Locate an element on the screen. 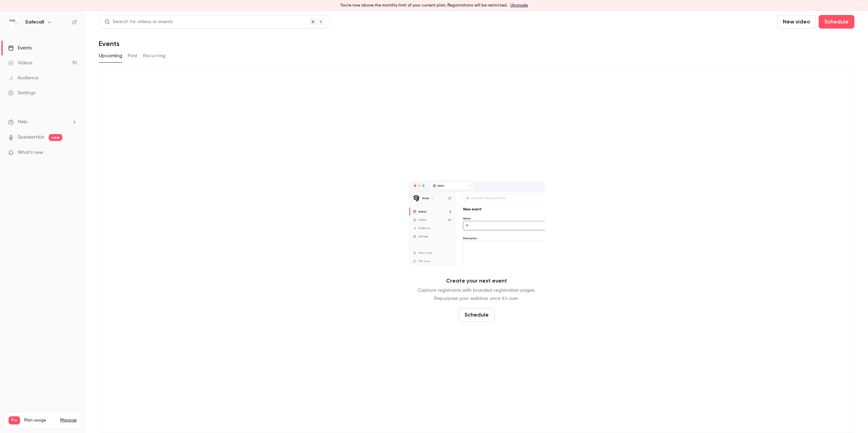 The width and height of the screenshot is (868, 433). a: Upgrade is located at coordinates (519, 5).